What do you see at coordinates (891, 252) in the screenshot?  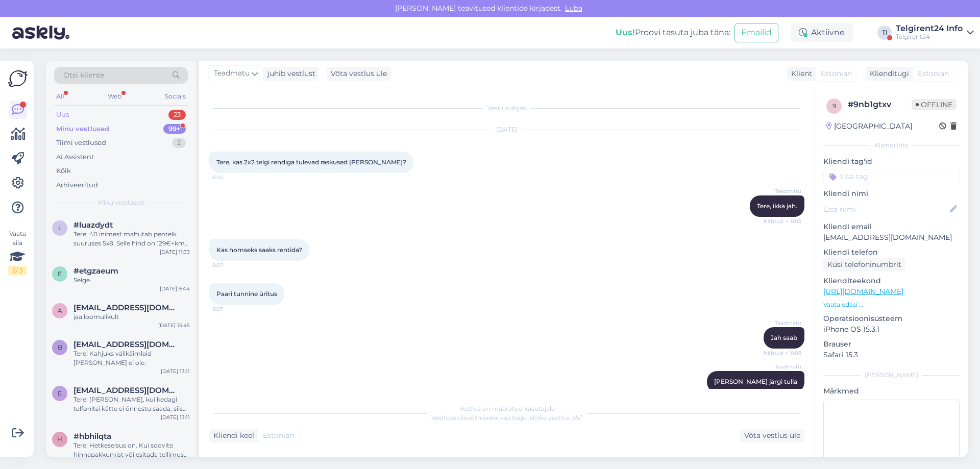 I see `p: Kliendi telefon` at bounding box center [891, 252].